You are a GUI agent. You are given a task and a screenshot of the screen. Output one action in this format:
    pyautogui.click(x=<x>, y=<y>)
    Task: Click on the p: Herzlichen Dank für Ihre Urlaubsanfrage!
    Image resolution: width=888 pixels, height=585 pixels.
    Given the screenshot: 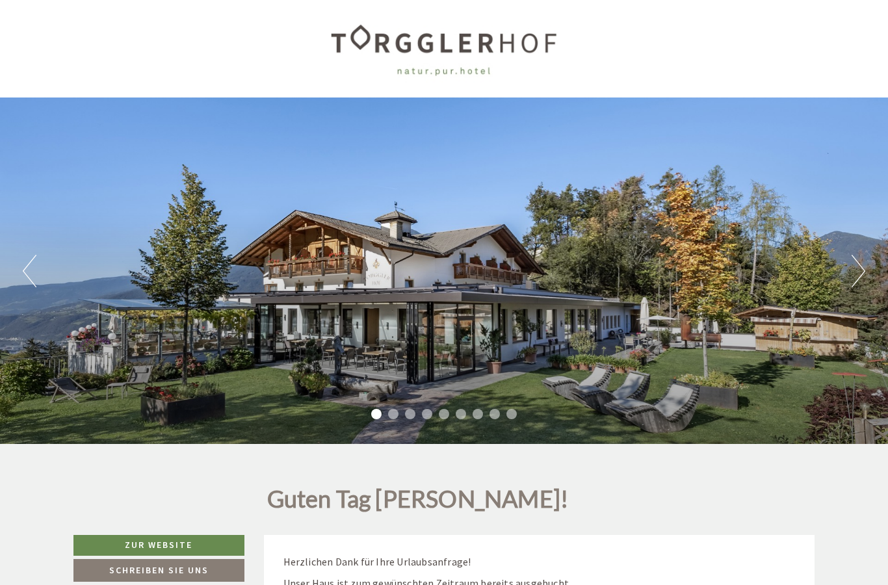 What is the action you would take?
    pyautogui.click(x=539, y=562)
    